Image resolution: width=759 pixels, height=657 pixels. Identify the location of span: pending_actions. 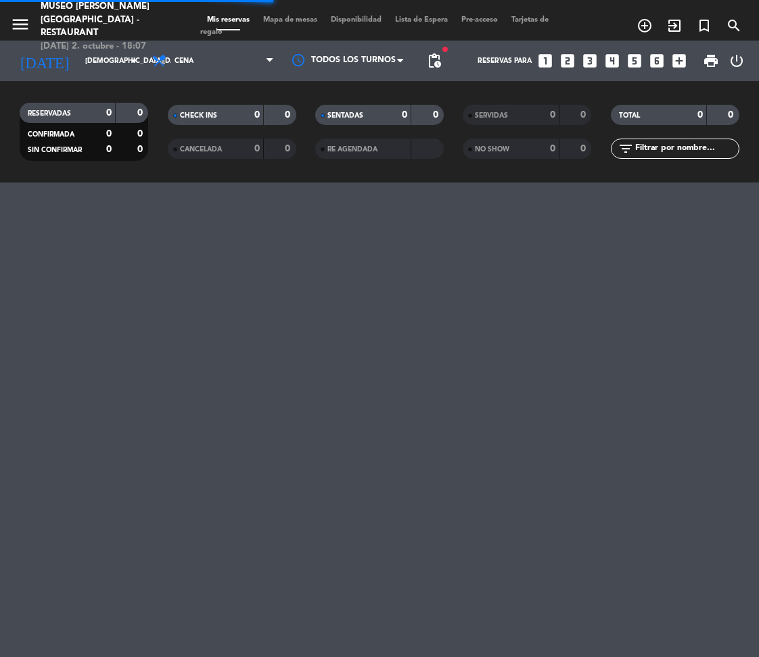
(434, 61).